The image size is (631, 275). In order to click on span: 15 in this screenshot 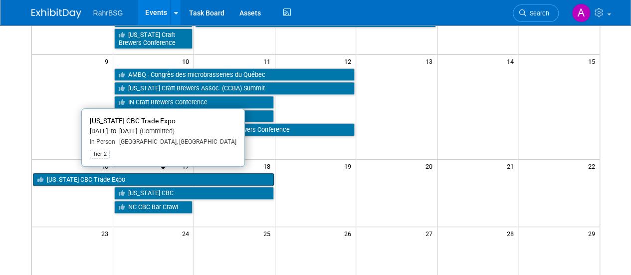, I will do `click(593, 61)`.